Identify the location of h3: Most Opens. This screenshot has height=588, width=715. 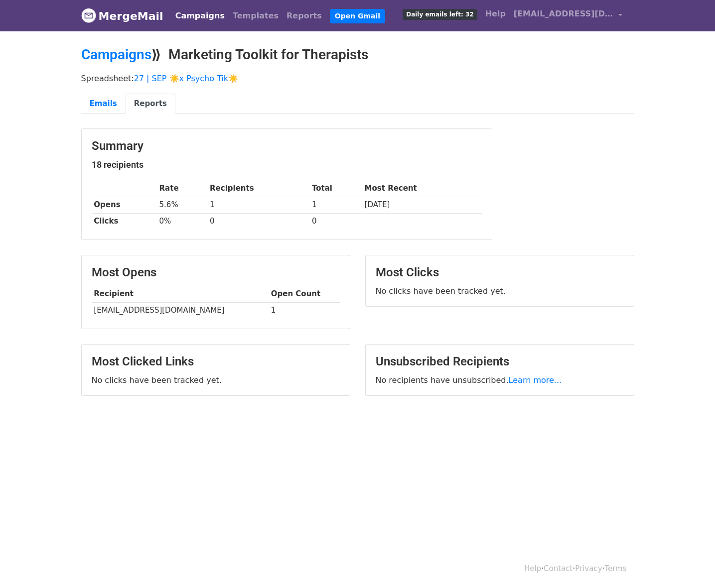
(216, 272).